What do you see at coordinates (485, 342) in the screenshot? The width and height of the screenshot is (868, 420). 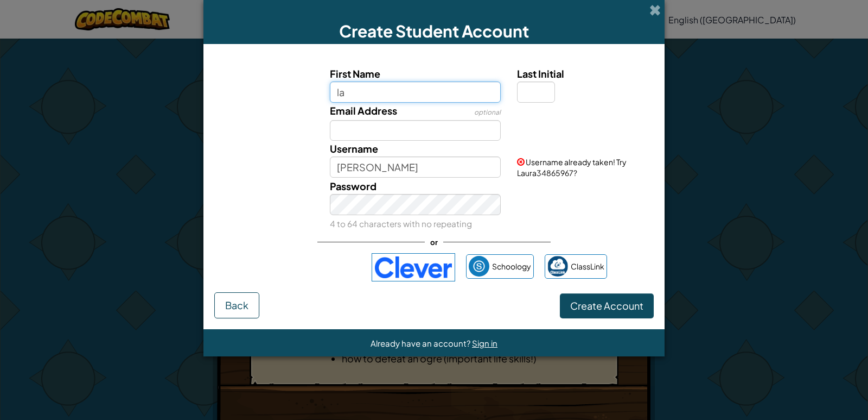 I see `span: Sign in` at bounding box center [485, 342].